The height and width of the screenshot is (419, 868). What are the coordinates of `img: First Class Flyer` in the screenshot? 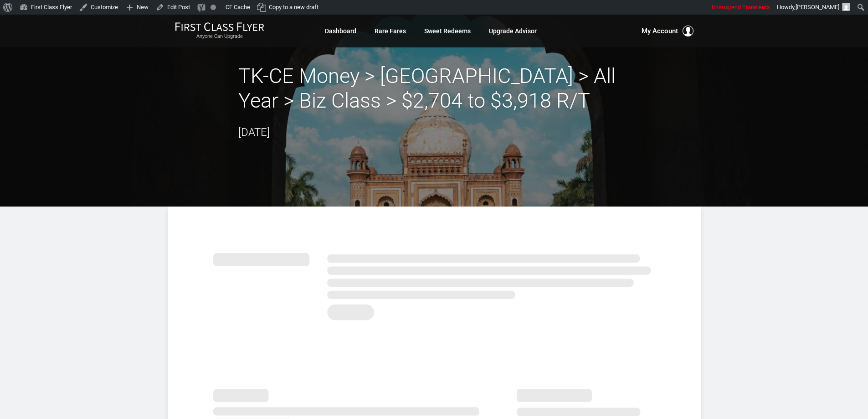 It's located at (220, 26).